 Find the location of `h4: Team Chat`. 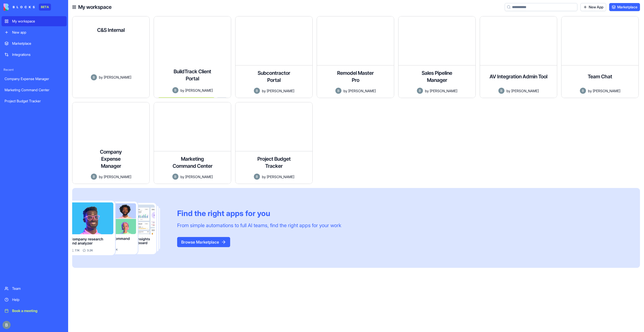

h4: Team Chat is located at coordinates (600, 77).